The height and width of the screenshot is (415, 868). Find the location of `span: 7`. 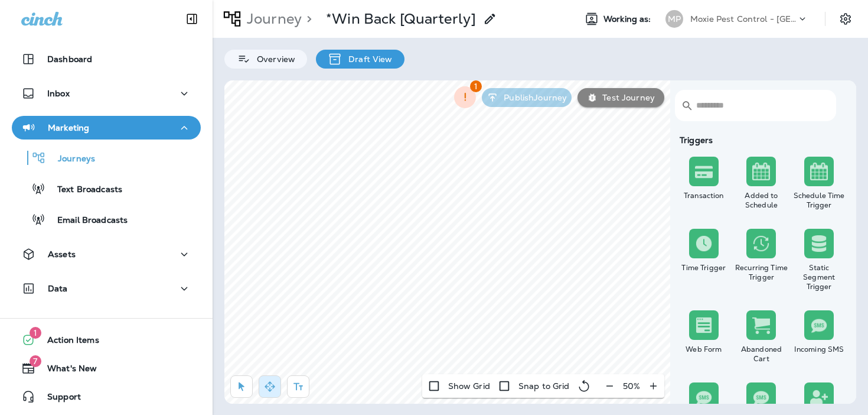

span: 7 is located at coordinates (36, 361).